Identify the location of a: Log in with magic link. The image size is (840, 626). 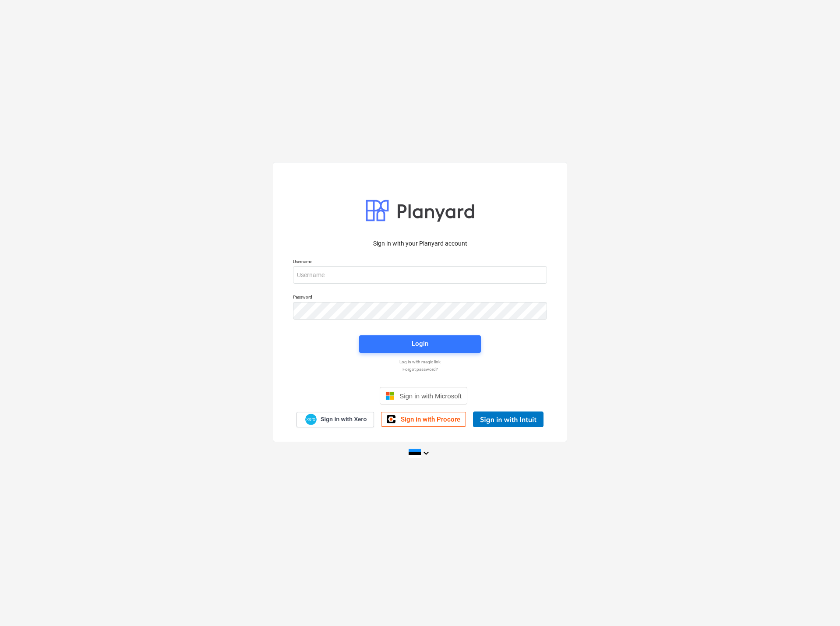
(420, 361).